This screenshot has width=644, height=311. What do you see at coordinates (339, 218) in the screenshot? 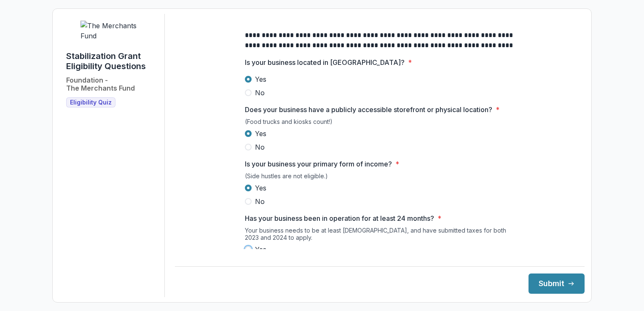
I see `p: Has your business been in operation for at least 24 months?` at bounding box center [339, 218].